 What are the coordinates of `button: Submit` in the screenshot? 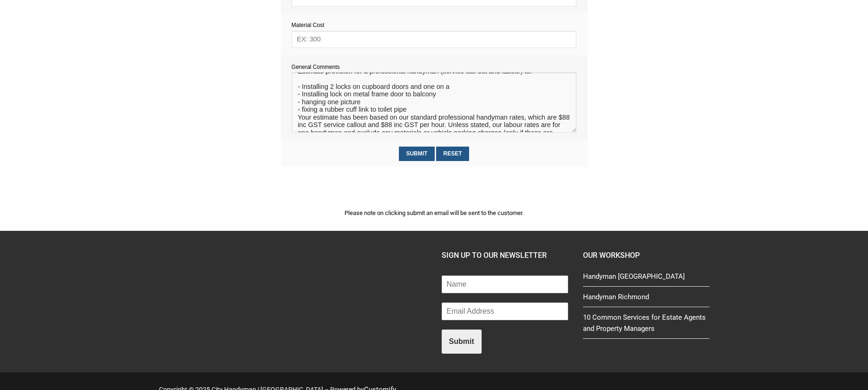 It's located at (462, 341).